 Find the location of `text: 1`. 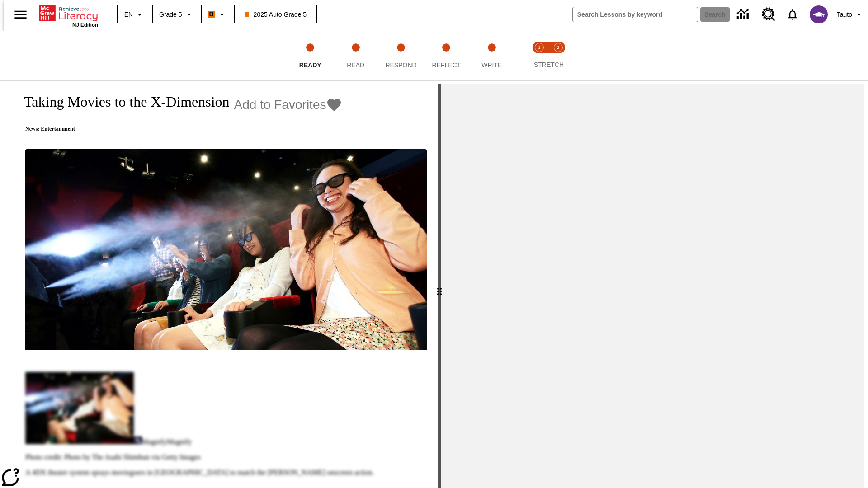

text: 1 is located at coordinates (539, 47).